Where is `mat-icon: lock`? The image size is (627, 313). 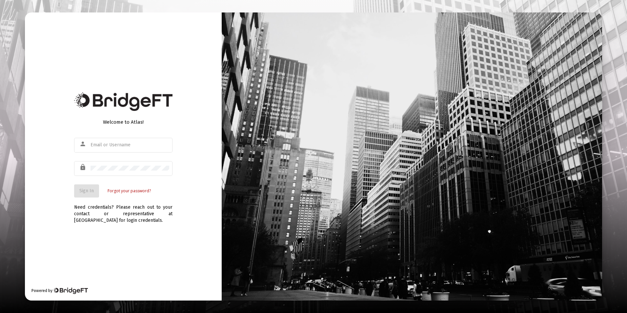 mat-icon: lock is located at coordinates (83, 167).